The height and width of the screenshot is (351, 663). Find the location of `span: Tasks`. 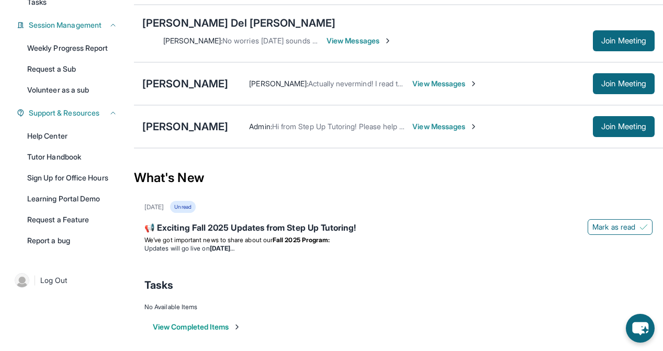

span: Tasks is located at coordinates (158, 285).